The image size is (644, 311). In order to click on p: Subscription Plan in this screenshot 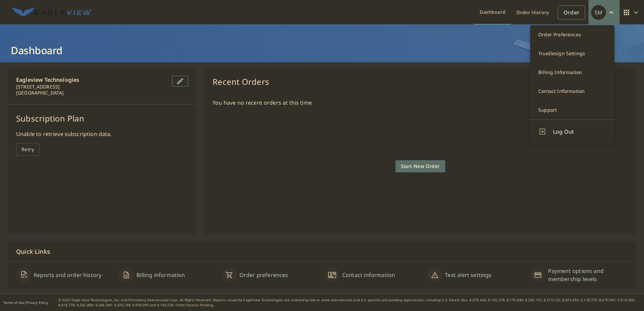, I will do `click(102, 118)`.